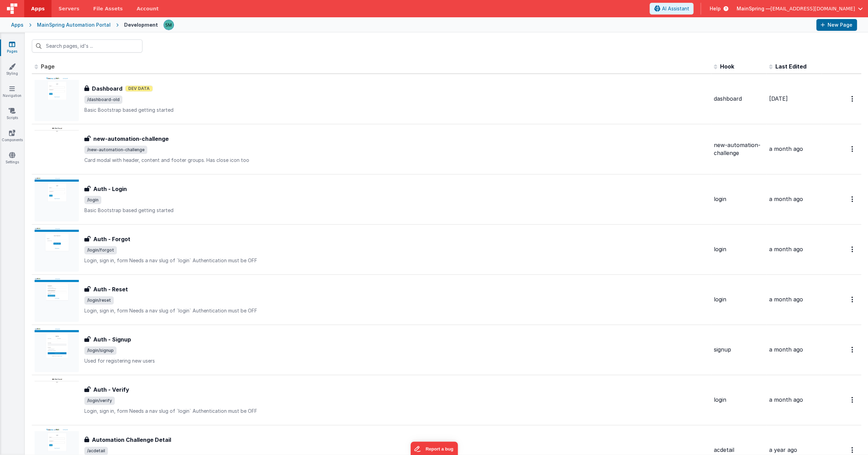 This screenshot has width=868, height=455. Describe the element at coordinates (396, 361) in the screenshot. I see `p: Used for registering new users` at that location.